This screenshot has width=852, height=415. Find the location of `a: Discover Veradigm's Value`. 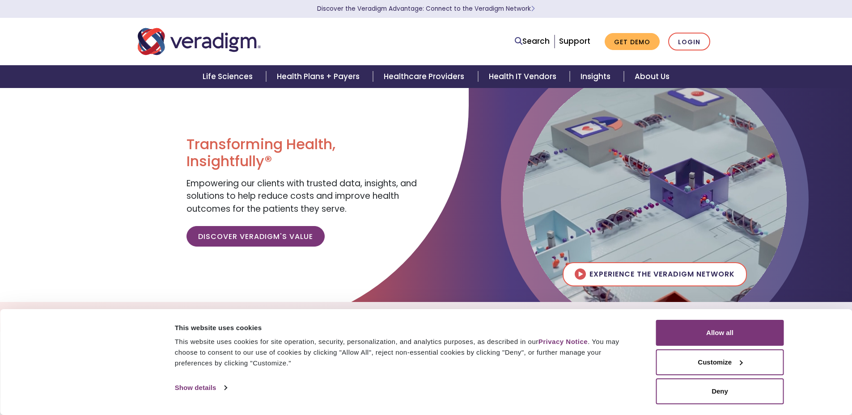

a: Discover Veradigm's Value is located at coordinates (255, 237).